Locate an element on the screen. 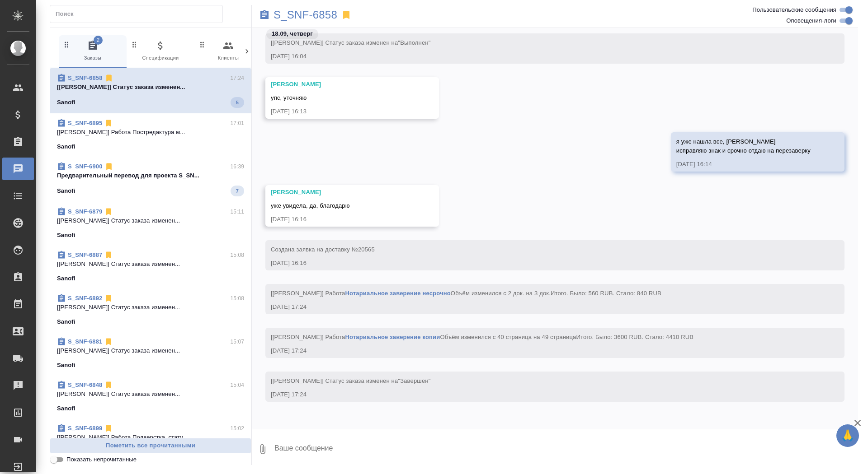 The height and width of the screenshot is (474, 868). span: упс, уточняю is located at coordinates (288, 97).